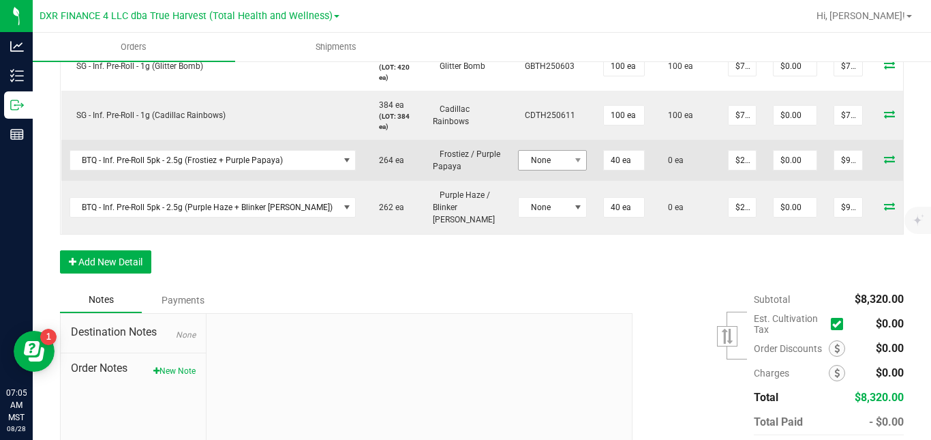 This screenshot has height=440, width=931. Describe the element at coordinates (791, 348) in the screenshot. I see `span: Order Discounts` at that location.